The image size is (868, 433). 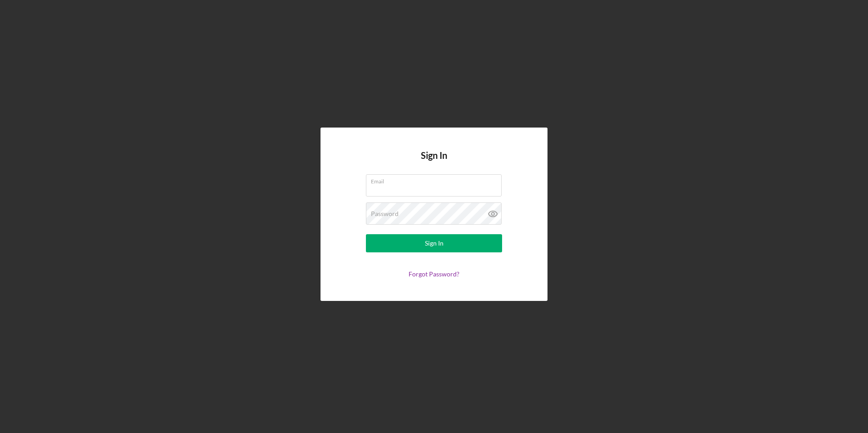 I want to click on a: Forgot Password?, so click(x=434, y=274).